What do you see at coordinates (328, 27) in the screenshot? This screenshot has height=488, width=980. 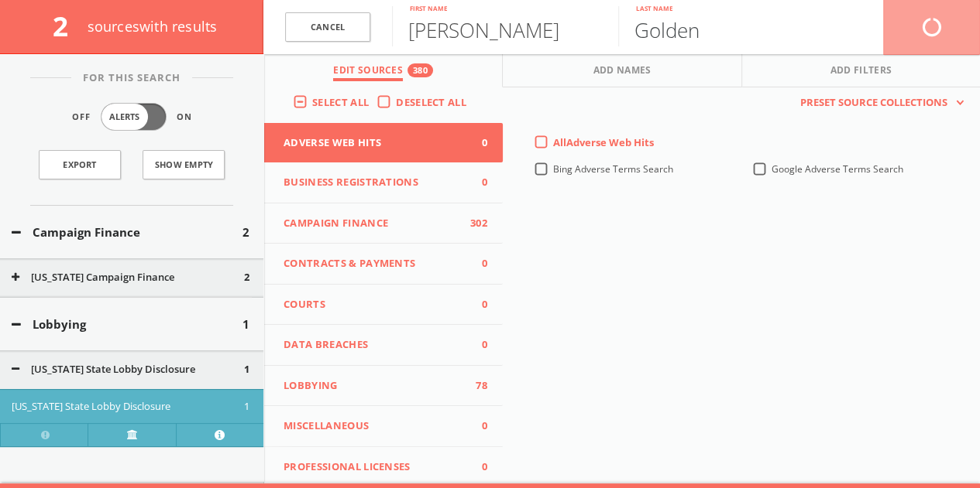 I see `a: Cancel` at bounding box center [328, 27].